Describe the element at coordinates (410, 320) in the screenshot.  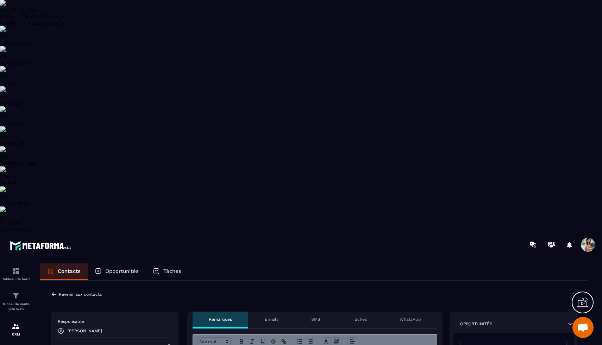
I see `p: WhatsApp` at that location.